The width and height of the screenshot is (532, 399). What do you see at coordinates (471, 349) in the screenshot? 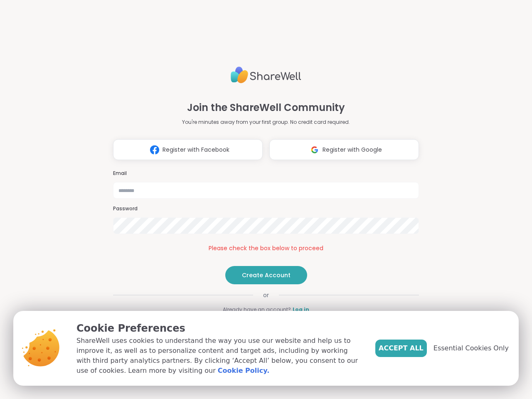
I see `span: Essential Cookies Only` at bounding box center [471, 349].